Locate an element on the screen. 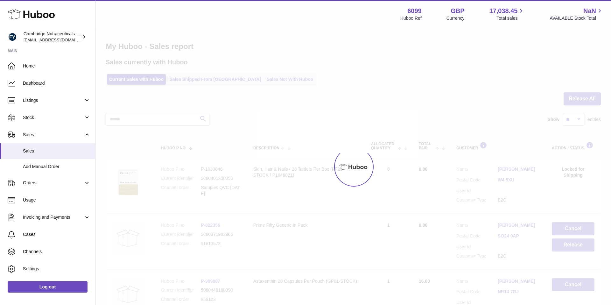  span: Add Manual Order is located at coordinates (57, 167).